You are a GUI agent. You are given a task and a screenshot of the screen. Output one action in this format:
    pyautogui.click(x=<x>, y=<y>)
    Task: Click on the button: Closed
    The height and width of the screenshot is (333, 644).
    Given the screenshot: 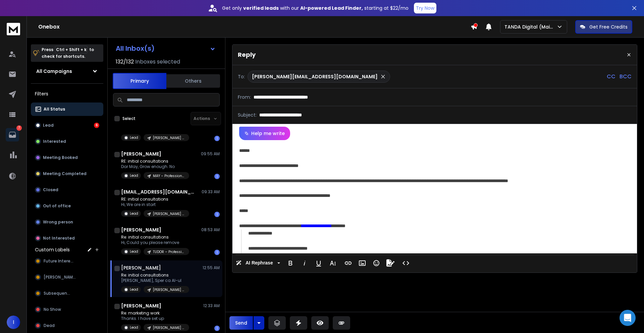 What is the action you would take?
    pyautogui.click(x=67, y=190)
    